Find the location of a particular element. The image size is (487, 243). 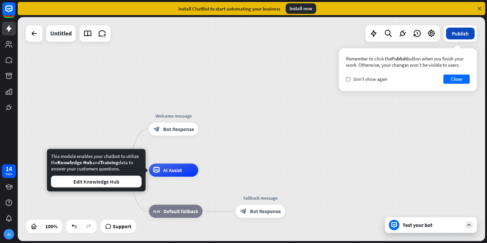

button: Open LiveChat chat widget is located at coordinates (15, 12).